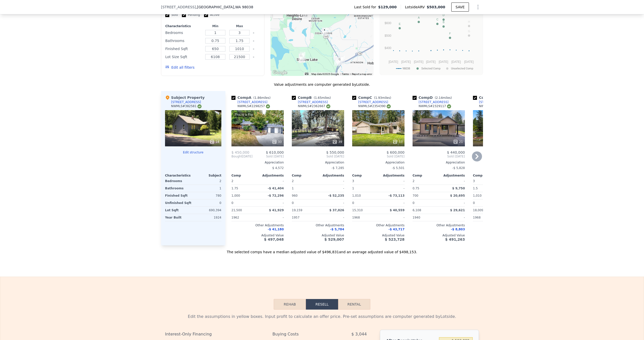  I want to click on span: 1.86, so click(258, 98).